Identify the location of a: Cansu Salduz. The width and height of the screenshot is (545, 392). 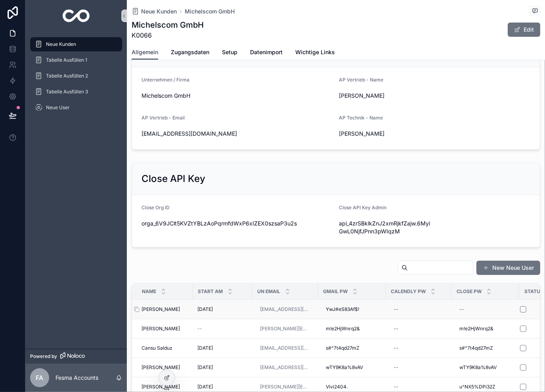
(164, 348).